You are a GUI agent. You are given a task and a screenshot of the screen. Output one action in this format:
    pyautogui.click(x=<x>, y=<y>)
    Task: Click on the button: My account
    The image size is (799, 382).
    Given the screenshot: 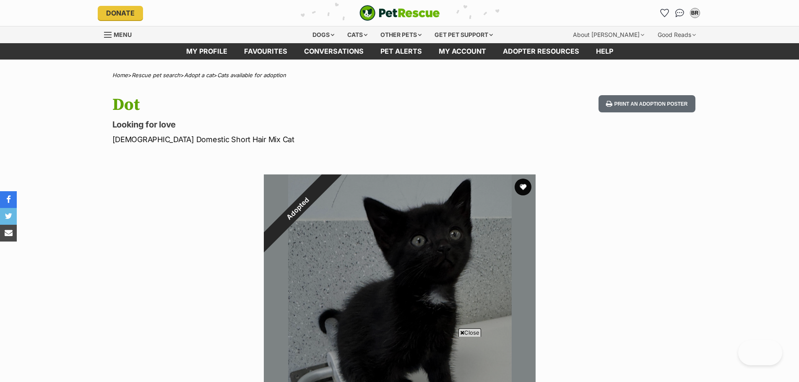 What is the action you would take?
    pyautogui.click(x=695, y=13)
    